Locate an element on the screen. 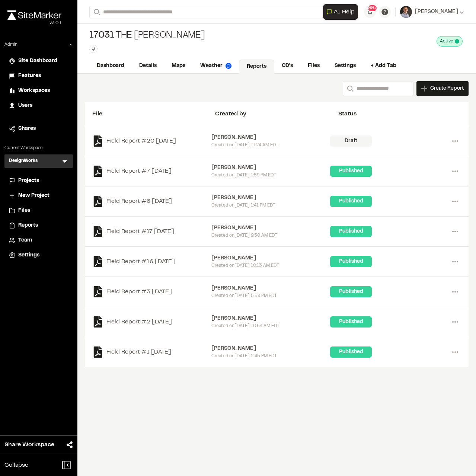  span: Workspaces is located at coordinates (34, 91).